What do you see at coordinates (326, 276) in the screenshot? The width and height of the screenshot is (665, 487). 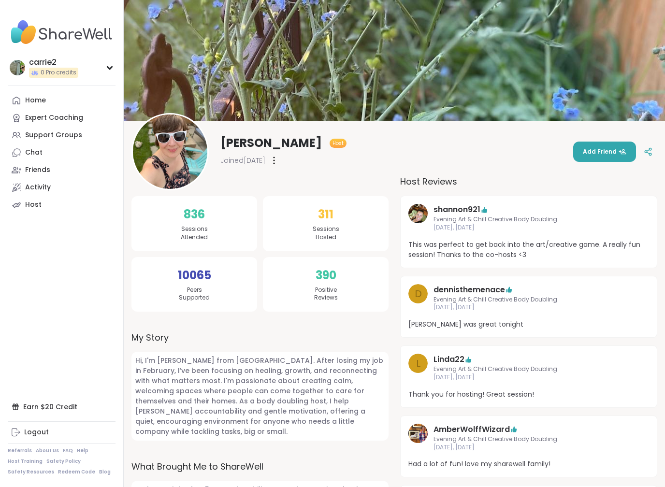 I see `span: 390` at bounding box center [326, 276].